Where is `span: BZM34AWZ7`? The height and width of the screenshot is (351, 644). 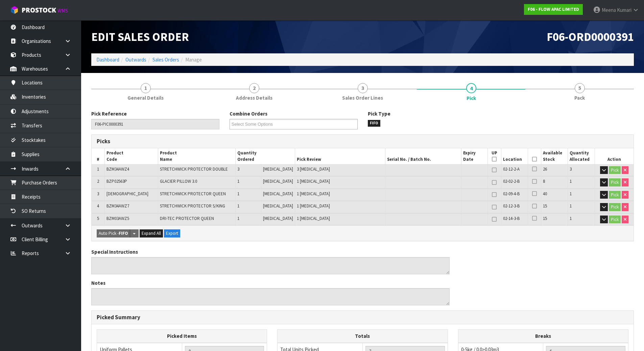 span: BZM34AWZ7 is located at coordinates (118, 206).